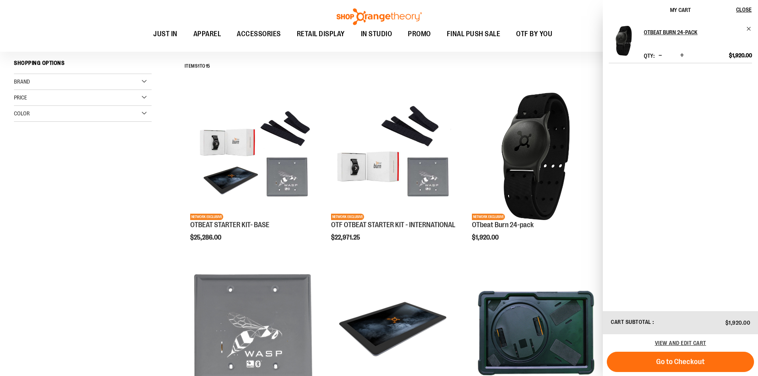  What do you see at coordinates (473, 34) in the screenshot?
I see `a: FINAL PUSH SALE` at bounding box center [473, 34].